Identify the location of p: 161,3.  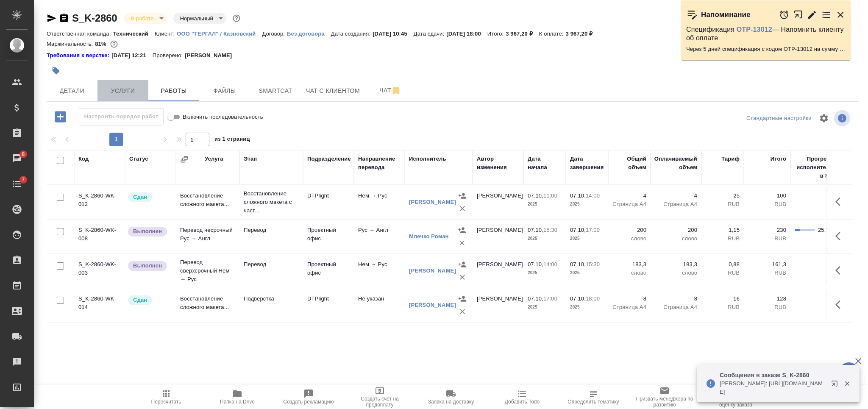
(767, 264).